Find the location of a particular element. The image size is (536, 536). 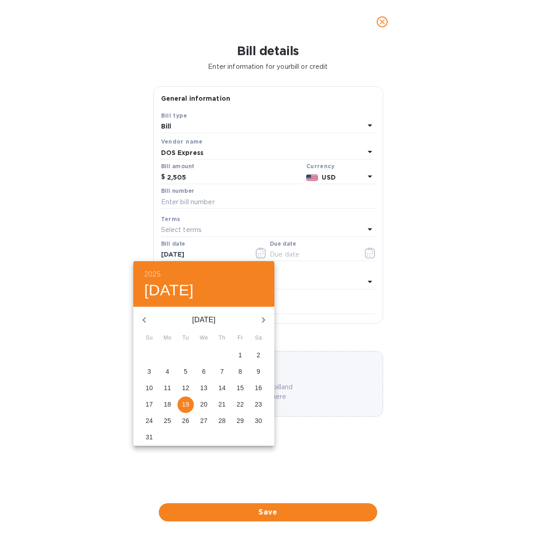

button: 6 is located at coordinates (204, 372).